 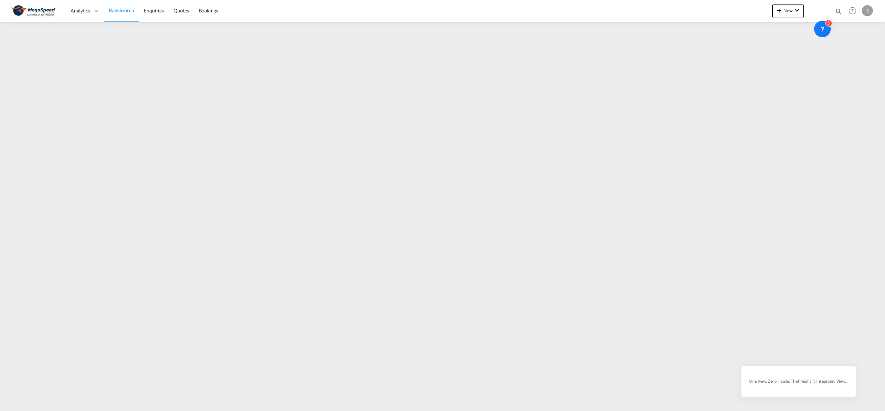 What do you see at coordinates (181, 10) in the screenshot?
I see `span: Quotes` at bounding box center [181, 10].